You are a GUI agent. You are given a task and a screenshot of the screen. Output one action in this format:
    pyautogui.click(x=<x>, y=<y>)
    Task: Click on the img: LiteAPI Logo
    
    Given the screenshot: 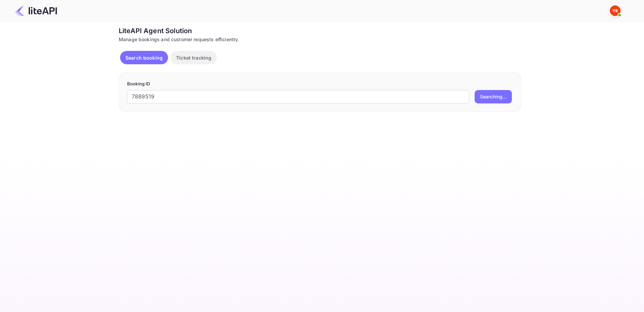 What is the action you would take?
    pyautogui.click(x=36, y=11)
    